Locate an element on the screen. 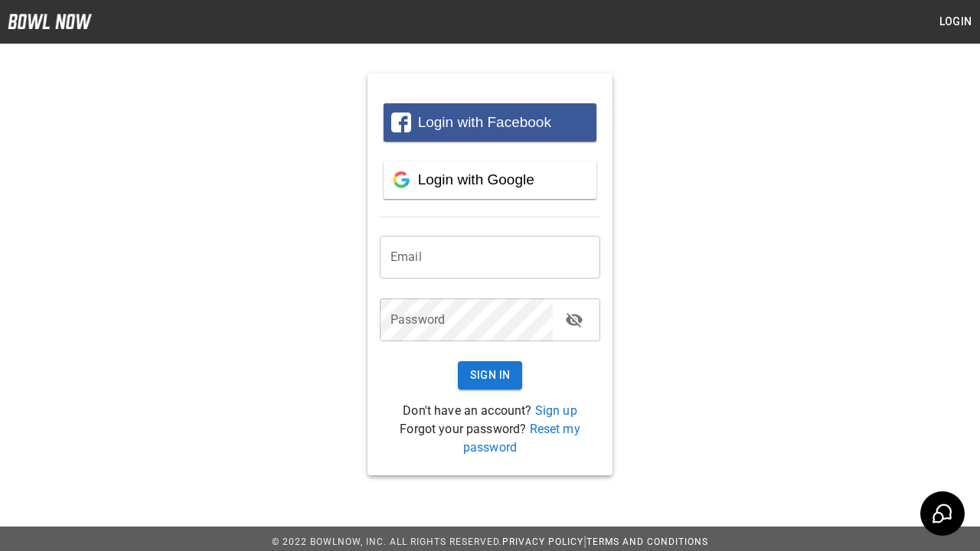 This screenshot has width=980, height=551. span: Login with Google is located at coordinates (477, 179).